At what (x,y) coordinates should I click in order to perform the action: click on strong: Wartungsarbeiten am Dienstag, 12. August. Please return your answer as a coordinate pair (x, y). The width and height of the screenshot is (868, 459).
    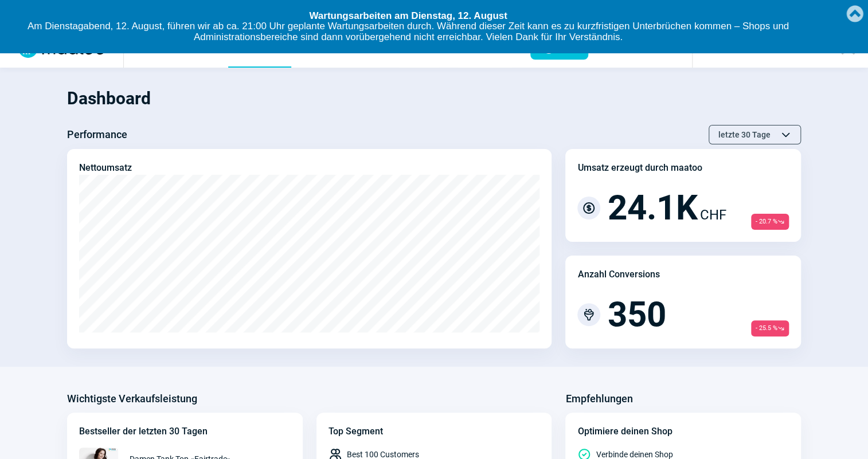
    Looking at the image, I should click on (408, 16).